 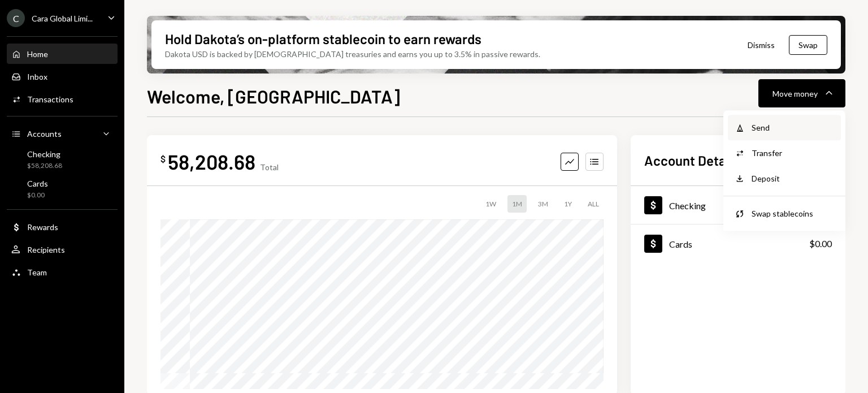 What do you see at coordinates (46, 250) in the screenshot?
I see `div: Recipients` at bounding box center [46, 250].